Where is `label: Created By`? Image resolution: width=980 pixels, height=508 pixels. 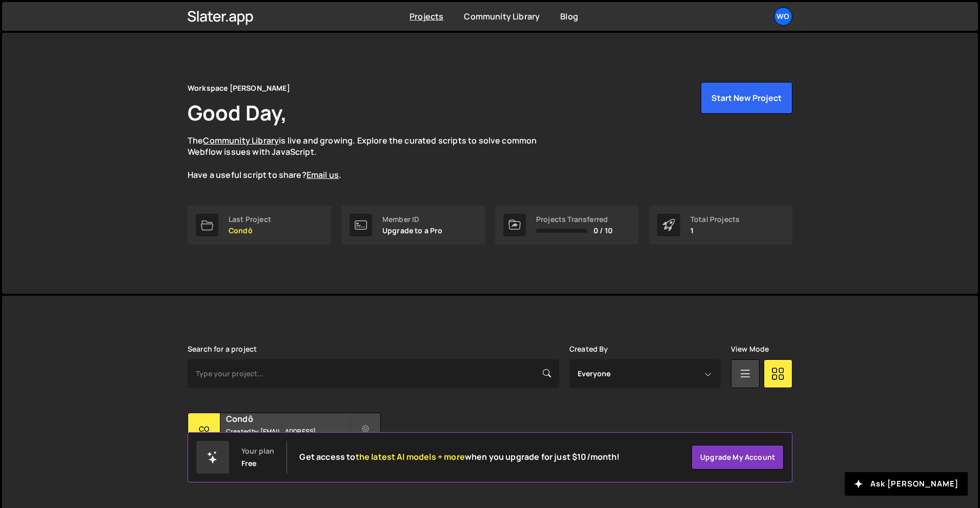 label: Created By is located at coordinates (589, 350).